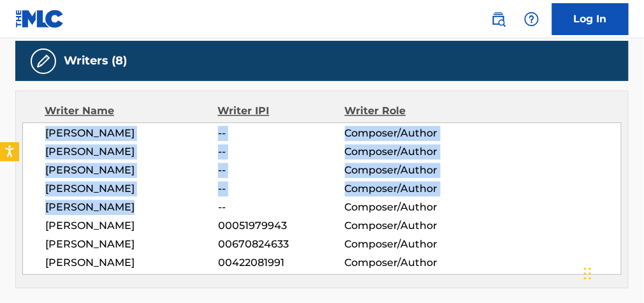 Image resolution: width=644 pixels, height=303 pixels. I want to click on a: Log In, so click(590, 19).